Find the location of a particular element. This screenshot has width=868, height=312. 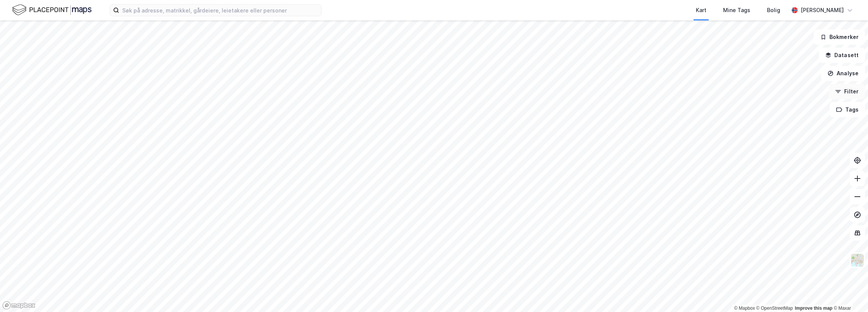

a: Mapbox is located at coordinates (744, 309).